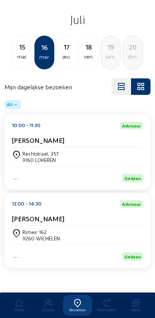 This screenshot has width=155, height=318. I want to click on div: Taken, so click(136, 310).